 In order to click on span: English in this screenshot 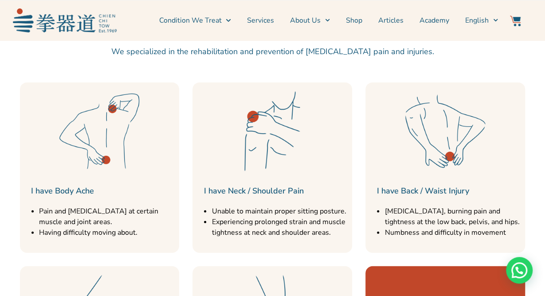, I will do `click(477, 20)`.